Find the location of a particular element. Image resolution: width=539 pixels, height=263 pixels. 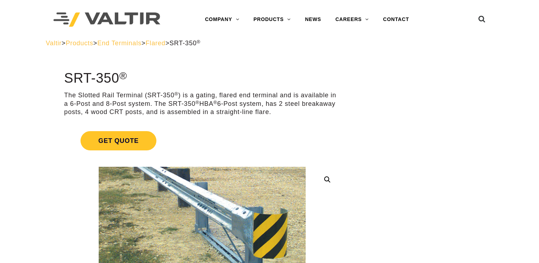

img: Valtir is located at coordinates (107, 20).